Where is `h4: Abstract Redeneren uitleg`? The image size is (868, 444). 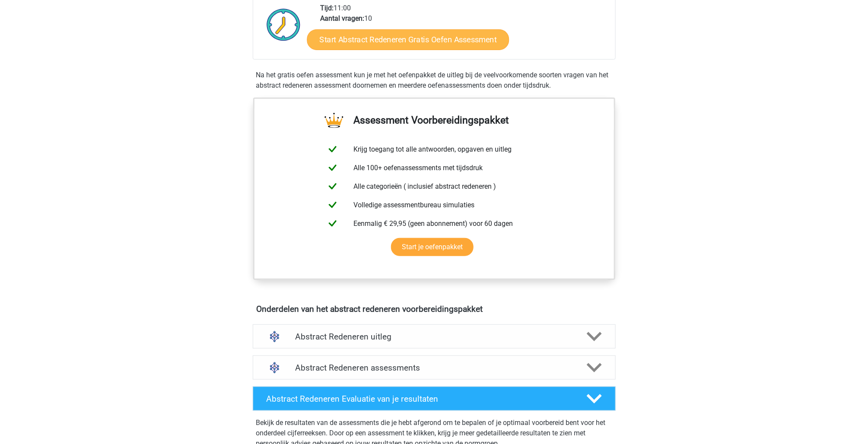
h4: Abstract Redeneren uitleg is located at coordinates (434, 336).